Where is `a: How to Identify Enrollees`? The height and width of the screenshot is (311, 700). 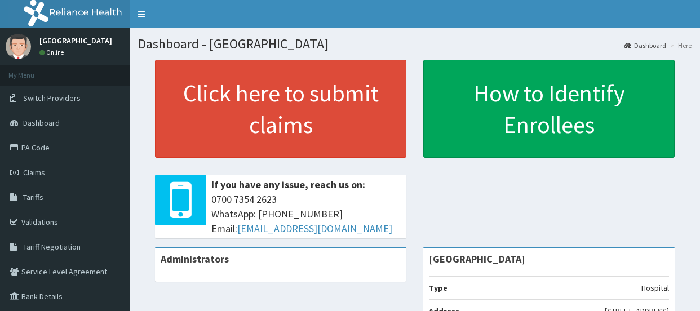
a: How to Identify Enrollees is located at coordinates (549, 109).